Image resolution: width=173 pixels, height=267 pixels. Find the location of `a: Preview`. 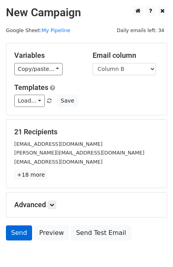

a: Preview is located at coordinates (51, 233).